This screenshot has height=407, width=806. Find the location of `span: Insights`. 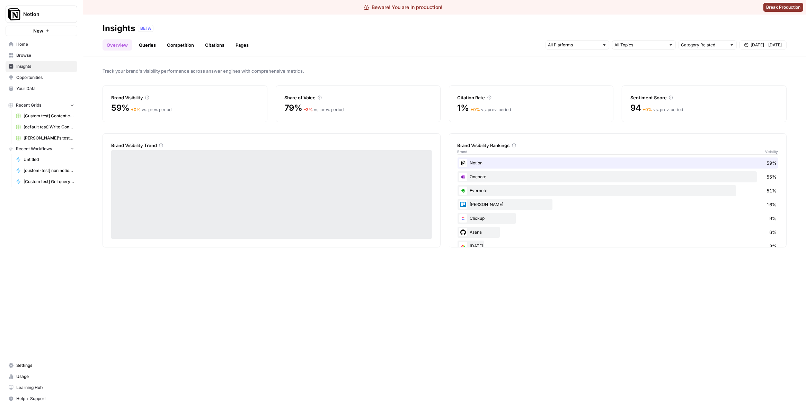

span: Insights is located at coordinates (45, 66).